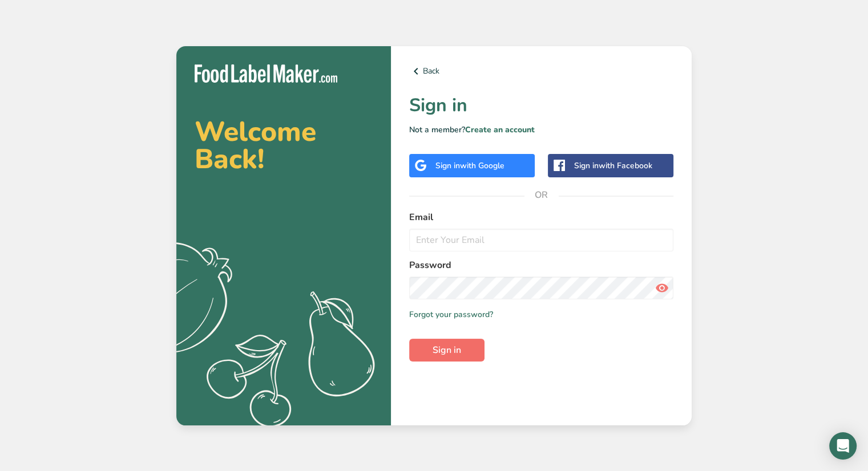 This screenshot has width=868, height=471. What do you see at coordinates (500, 129) in the screenshot?
I see `a: Create an account` at bounding box center [500, 129].